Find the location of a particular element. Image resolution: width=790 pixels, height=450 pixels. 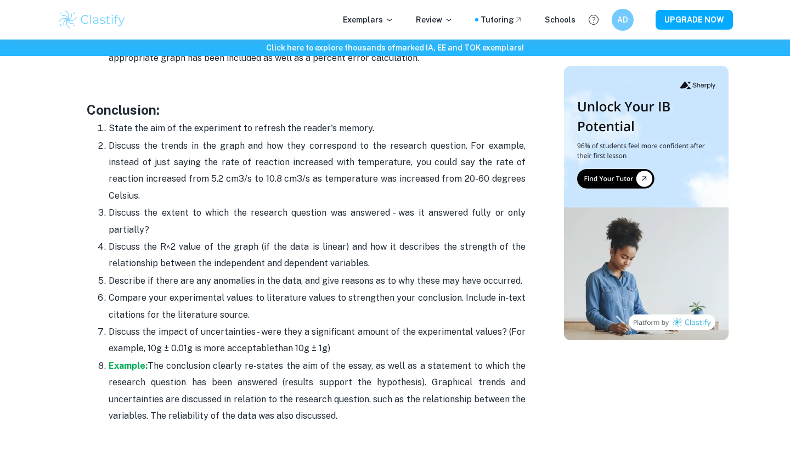

a: Schools is located at coordinates (560, 20).